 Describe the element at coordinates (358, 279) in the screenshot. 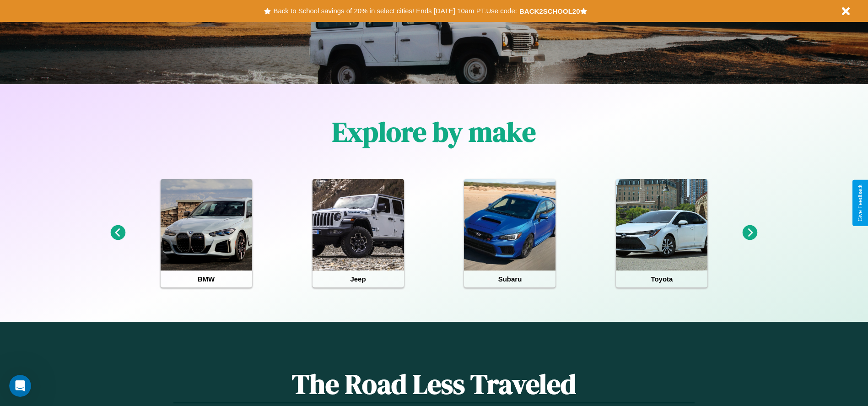

I see `h4: Jeep` at that location.